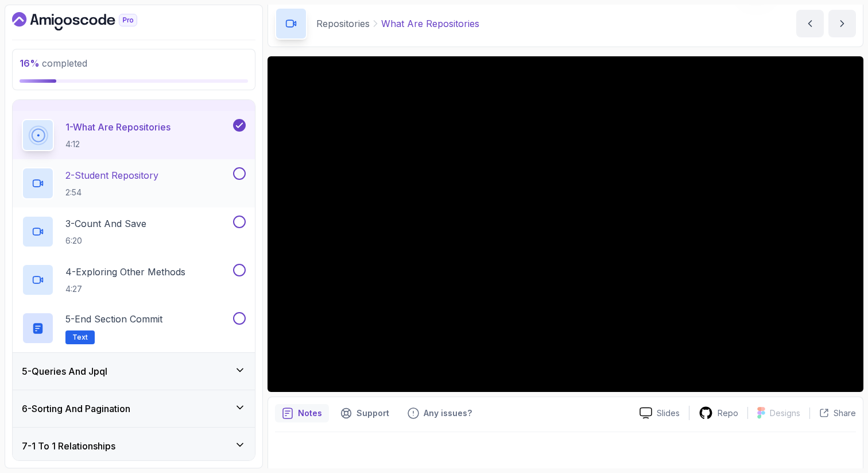 The width and height of the screenshot is (868, 473). What do you see at coordinates (53, 63) in the screenshot?
I see `span: completed` at bounding box center [53, 63].